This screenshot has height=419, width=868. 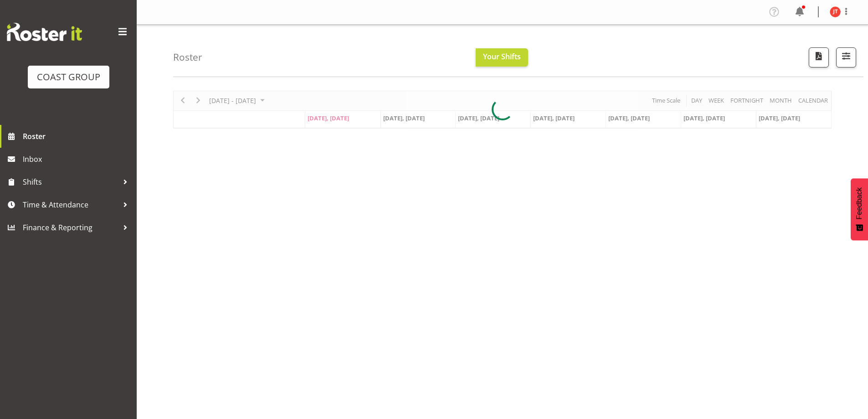 What do you see at coordinates (68, 77) in the screenshot?
I see `div: COAST GROUP` at bounding box center [68, 77].